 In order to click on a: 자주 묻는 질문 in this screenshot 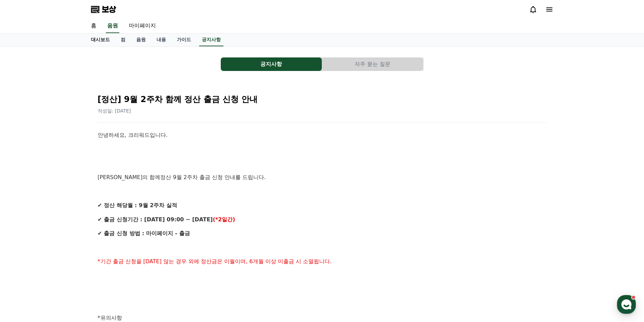, I will do `click(373, 64)`.